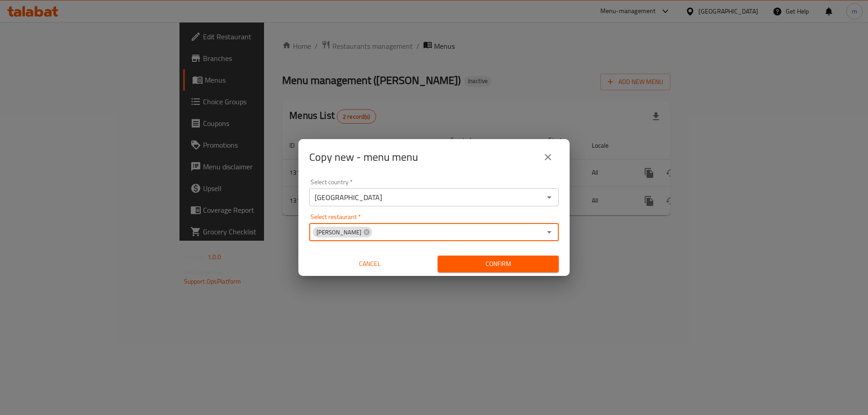 The width and height of the screenshot is (868, 415). What do you see at coordinates (498, 264) in the screenshot?
I see `span: Confirm` at bounding box center [498, 264].